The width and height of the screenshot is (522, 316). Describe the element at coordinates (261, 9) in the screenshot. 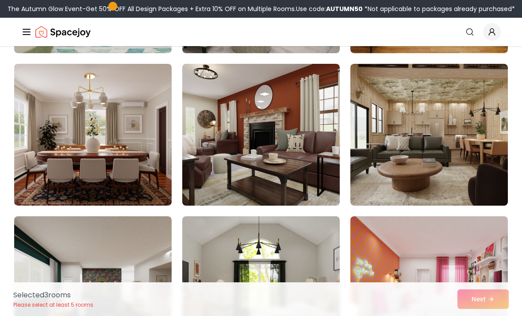

I see `div: The Autumn Glow Event-Get 50% OFF All Design Packages + Extra 10% OFF on Multiple Rooms.` at that location.